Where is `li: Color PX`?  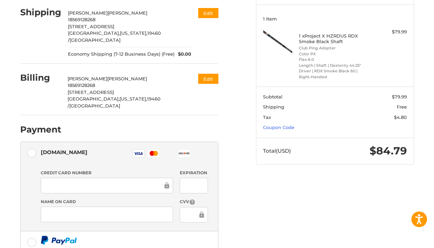
li: Color PX is located at coordinates (334, 54).